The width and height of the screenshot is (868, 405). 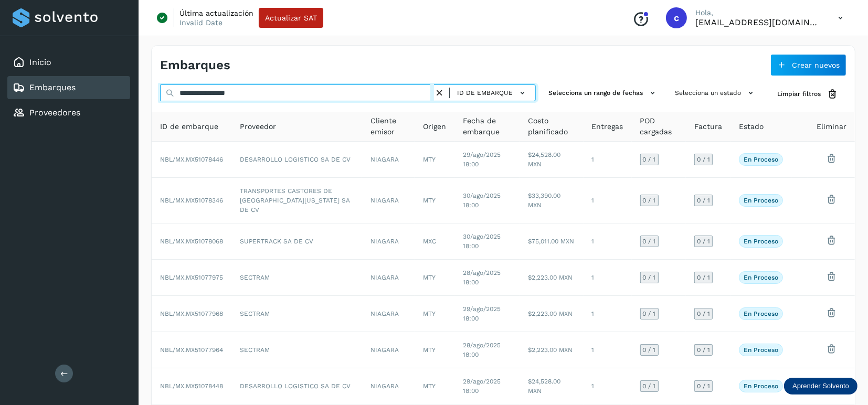 I want to click on span: NBL/MX.MX51077964, so click(x=192, y=350).